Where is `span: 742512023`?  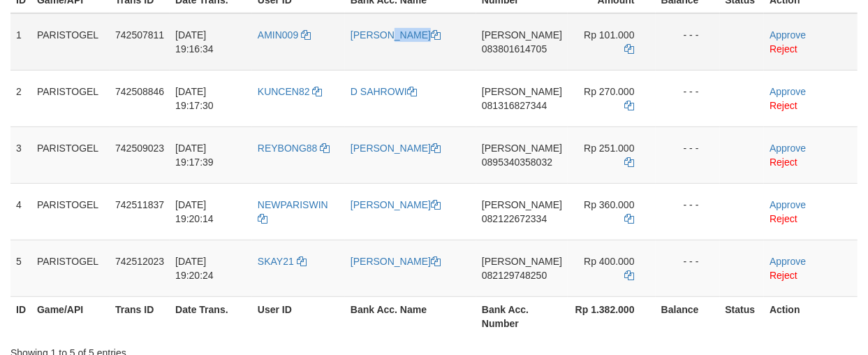
span: 742512023 is located at coordinates (140, 261).